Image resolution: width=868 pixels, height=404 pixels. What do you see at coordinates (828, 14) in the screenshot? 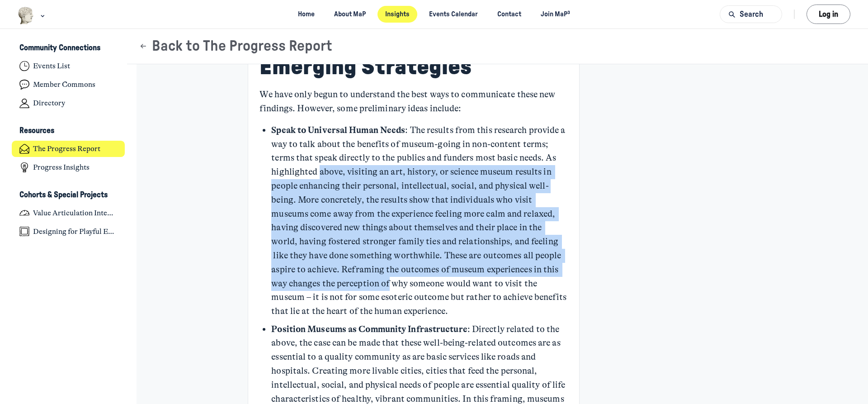
I see `button: Log in` at bounding box center [828, 14].